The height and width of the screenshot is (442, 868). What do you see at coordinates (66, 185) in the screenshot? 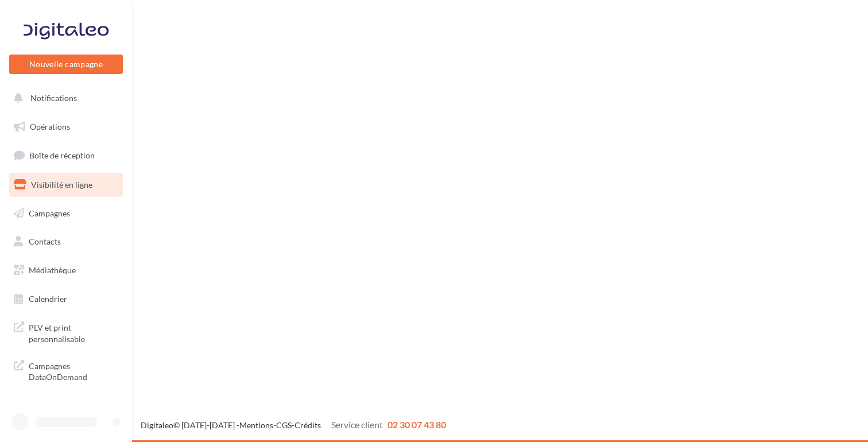
I see `a: Visibilité en ligne` at bounding box center [66, 185].